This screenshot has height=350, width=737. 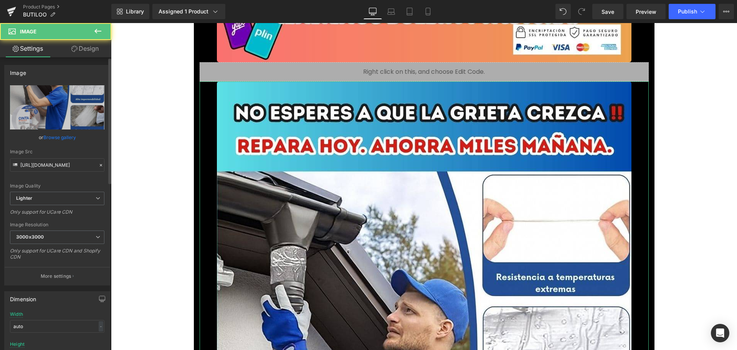 I want to click on div: Width, so click(x=16, y=314).